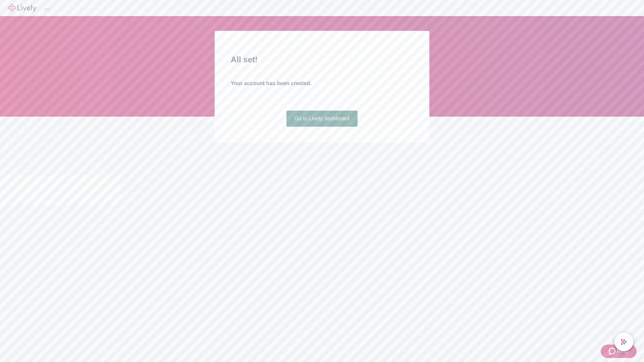 This screenshot has width=644, height=362. Describe the element at coordinates (624, 342) in the screenshot. I see `svg: Lively AI Assistant` at that location.